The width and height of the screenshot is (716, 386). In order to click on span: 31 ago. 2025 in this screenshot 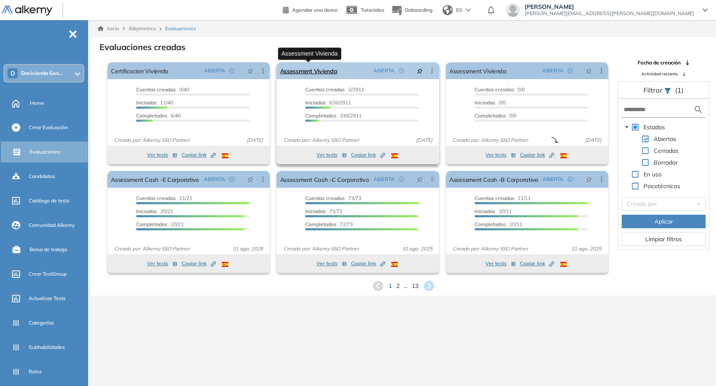, I will do `click(586, 249)`.